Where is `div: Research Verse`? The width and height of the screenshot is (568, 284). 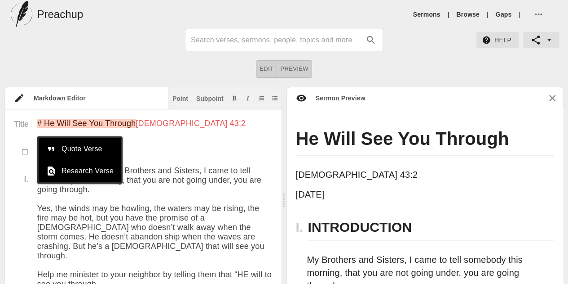
div: Research Verse is located at coordinates (80, 171).